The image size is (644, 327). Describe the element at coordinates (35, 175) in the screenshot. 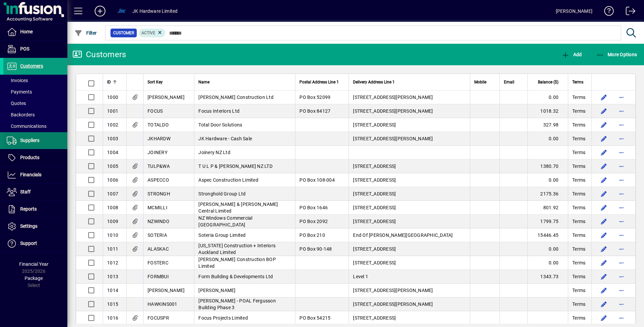

I see `a: Financials` at that location.